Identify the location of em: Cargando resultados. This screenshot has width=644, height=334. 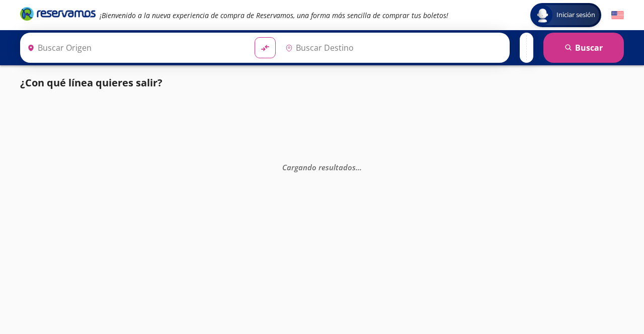
(322, 167).